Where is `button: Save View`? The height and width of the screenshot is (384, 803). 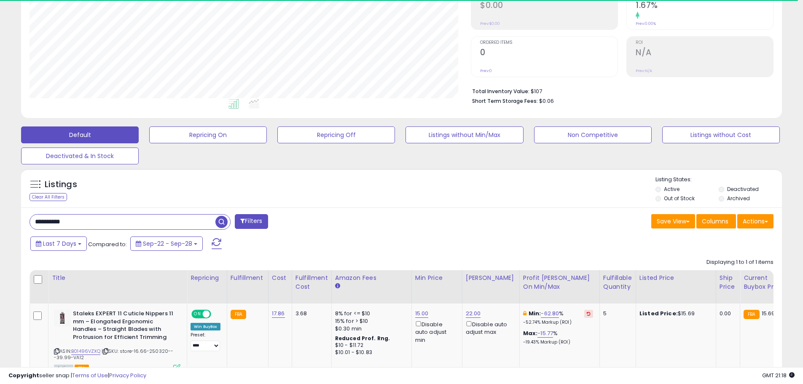 button: Save View is located at coordinates (673, 221).